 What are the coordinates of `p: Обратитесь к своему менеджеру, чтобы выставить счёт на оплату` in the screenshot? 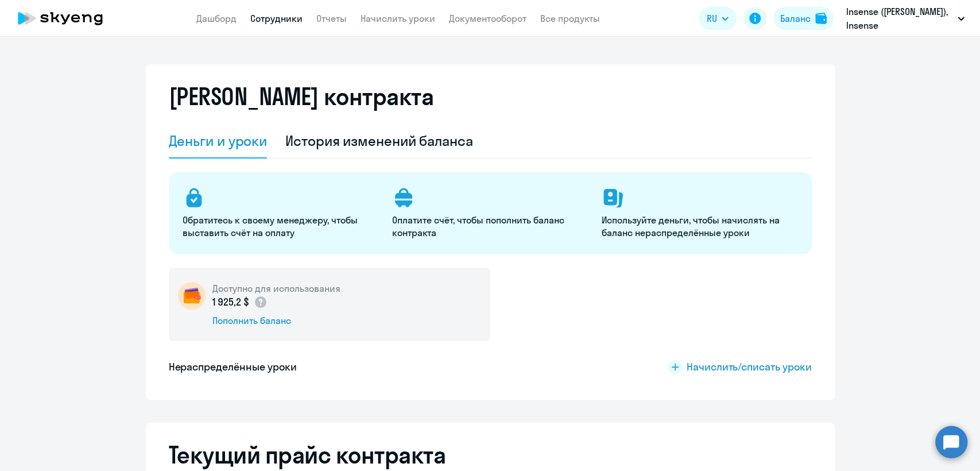 It's located at (280, 226).